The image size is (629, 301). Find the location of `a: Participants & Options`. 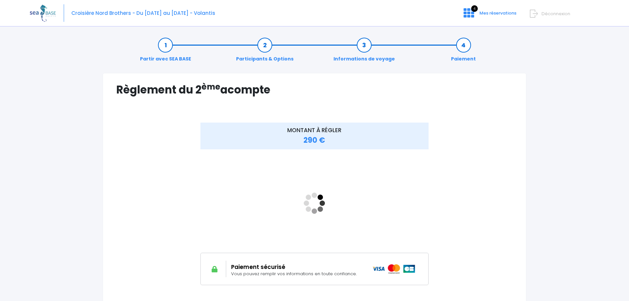

a: Participants & Options is located at coordinates (265, 52).